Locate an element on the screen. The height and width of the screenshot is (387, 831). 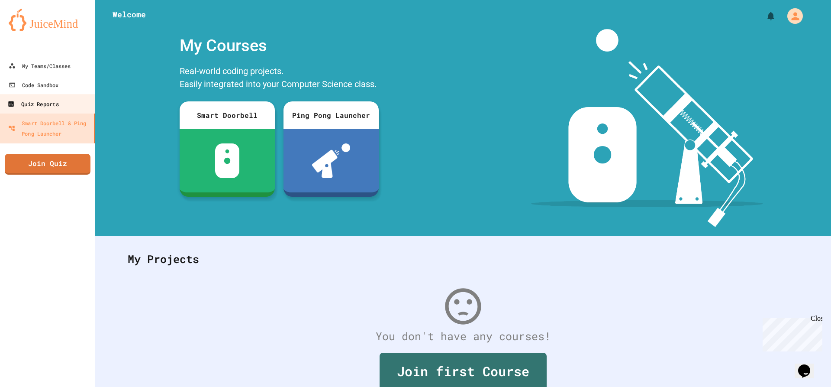
div: Chat with us now!Close is located at coordinates (32, 29).